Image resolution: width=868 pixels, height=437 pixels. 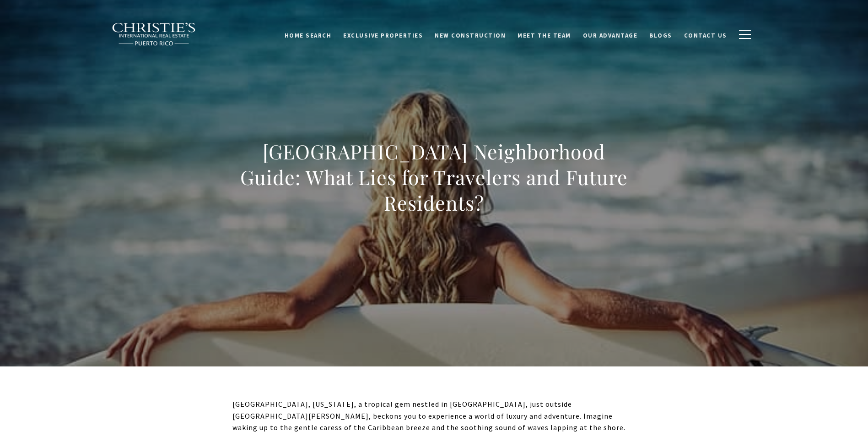 I want to click on span: Contact Us, so click(x=706, y=33).